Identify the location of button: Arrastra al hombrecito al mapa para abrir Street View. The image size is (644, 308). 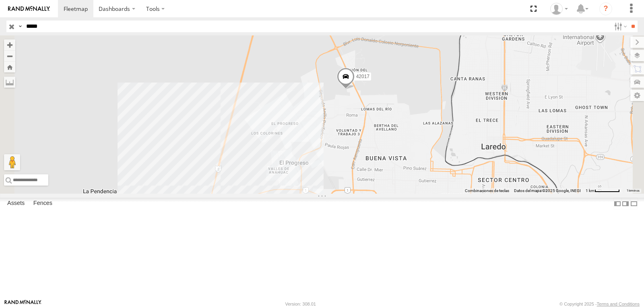
(12, 162).